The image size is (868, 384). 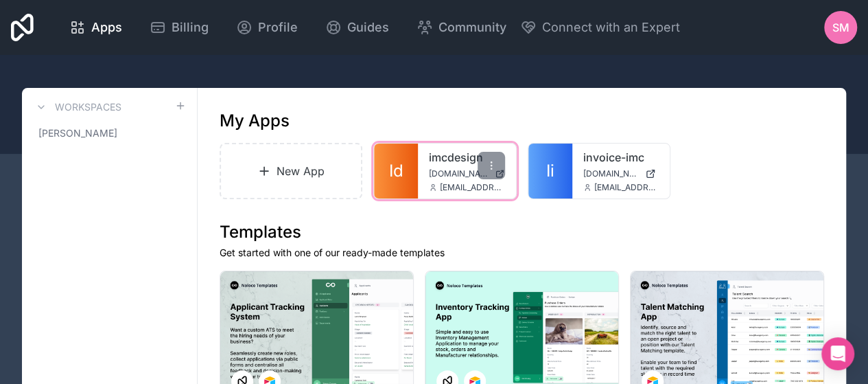 I want to click on a: Apps, so click(x=96, y=27).